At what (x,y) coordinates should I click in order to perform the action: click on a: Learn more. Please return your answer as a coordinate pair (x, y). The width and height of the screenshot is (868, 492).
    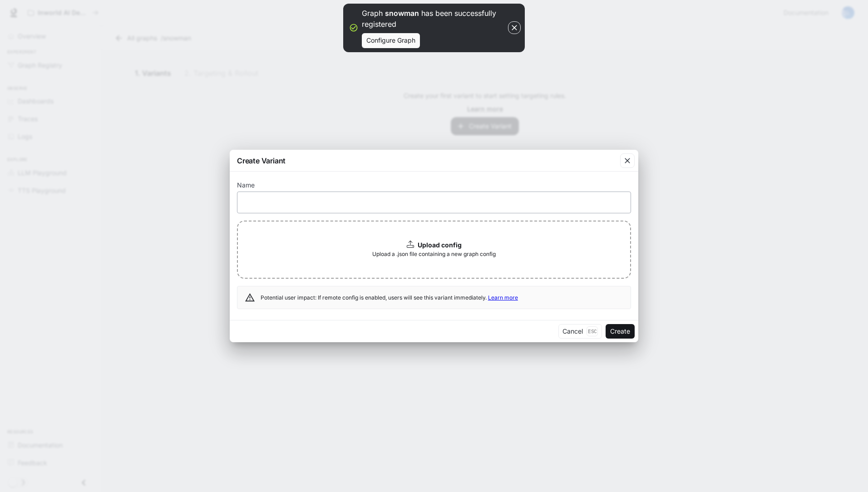
    Looking at the image, I should click on (502, 297).